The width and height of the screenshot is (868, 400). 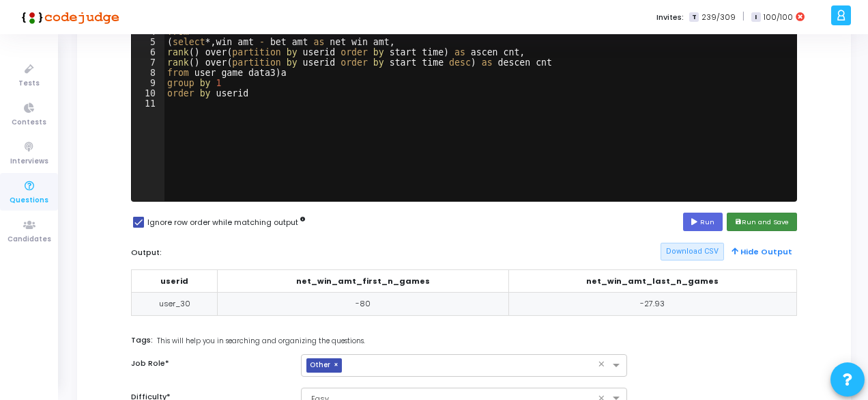 What do you see at coordinates (320, 365) in the screenshot?
I see `span: Other` at bounding box center [320, 365].